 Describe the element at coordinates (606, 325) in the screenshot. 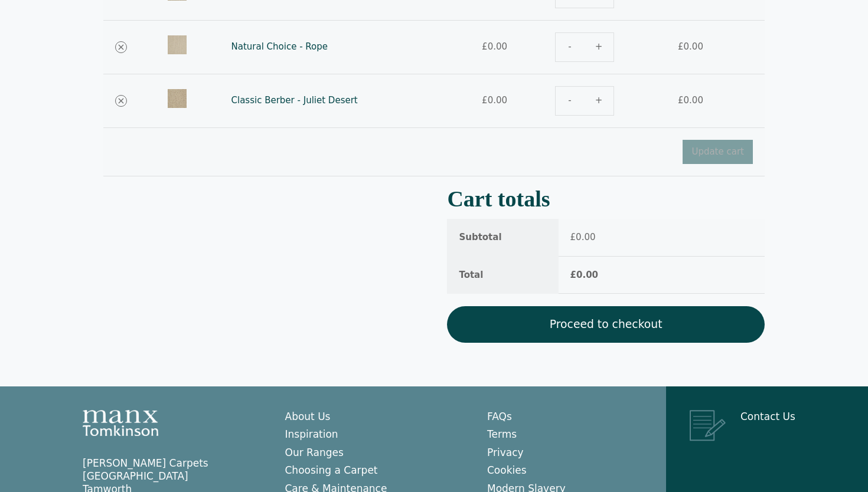

I see `a: Proceed to checkout` at that location.